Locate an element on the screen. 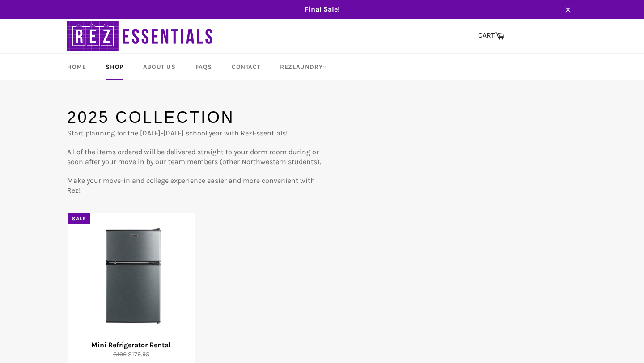 The width and height of the screenshot is (644, 363). div: Mini Refrigerator Rental is located at coordinates (131, 345).